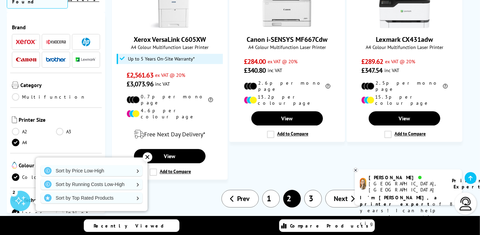 The image size is (480, 235). What do you see at coordinates (86, 42) in the screenshot?
I see `a: HP` at bounding box center [86, 42].